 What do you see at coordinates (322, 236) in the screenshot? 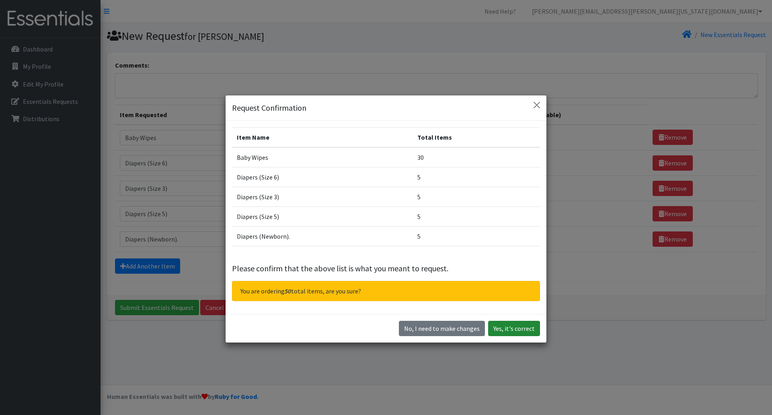
I see `td: Diapers (Newborn).` at bounding box center [322, 236].